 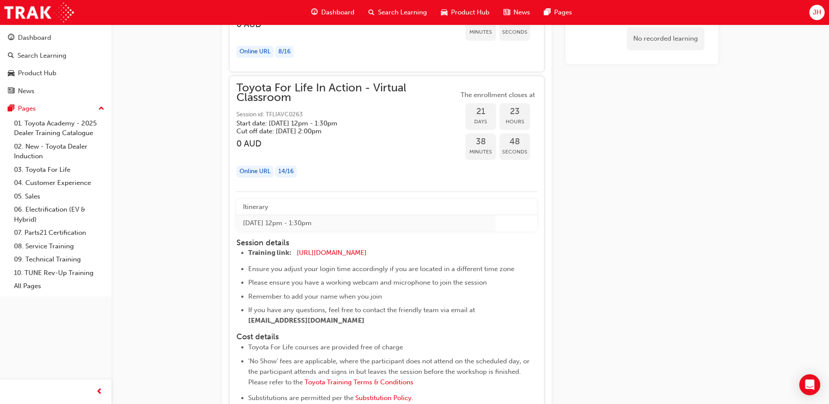 What do you see at coordinates (56, 91) in the screenshot?
I see `a: News` at bounding box center [56, 91].